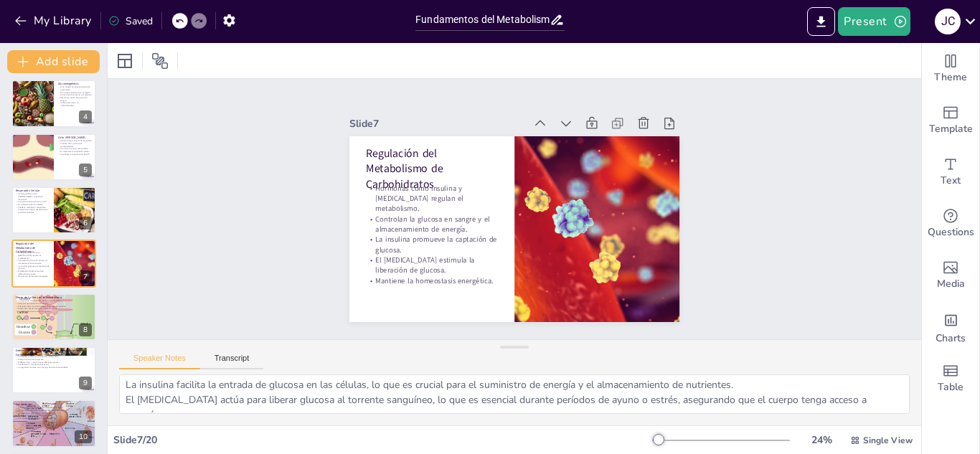  What do you see at coordinates (32, 190) in the screenshot?
I see `p: Respiración Celular` at bounding box center [32, 190].